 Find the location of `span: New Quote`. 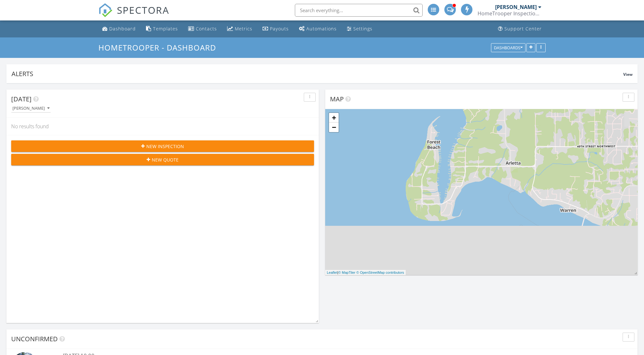

span: New Quote is located at coordinates (165, 159).